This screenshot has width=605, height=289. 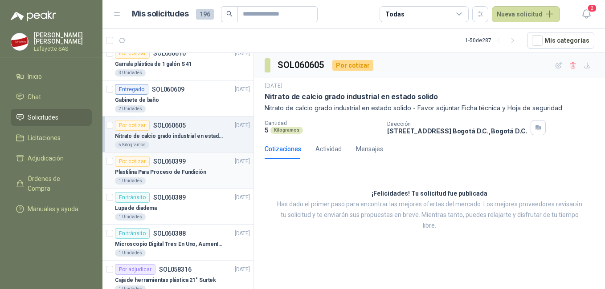 What do you see at coordinates (170, 244) in the screenshot?
I see `p: Microscopio Digital Tres En Uno, Aumento De 1000x` at bounding box center [170, 244].